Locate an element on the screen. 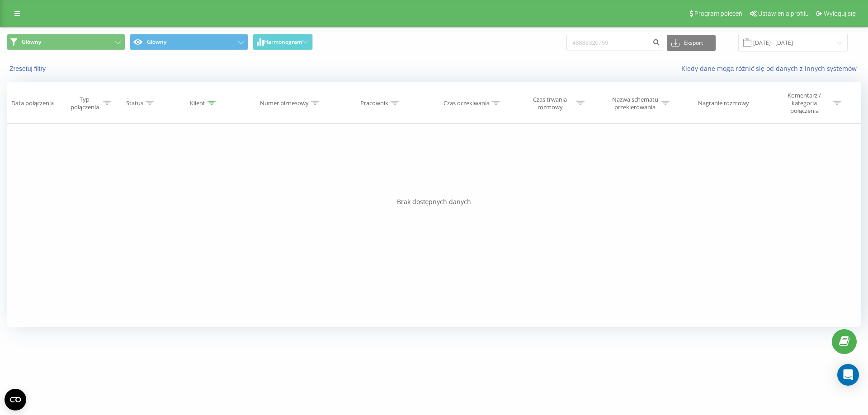 The image size is (868, 415). div: Czas trwania rozmowy is located at coordinates (550, 104).